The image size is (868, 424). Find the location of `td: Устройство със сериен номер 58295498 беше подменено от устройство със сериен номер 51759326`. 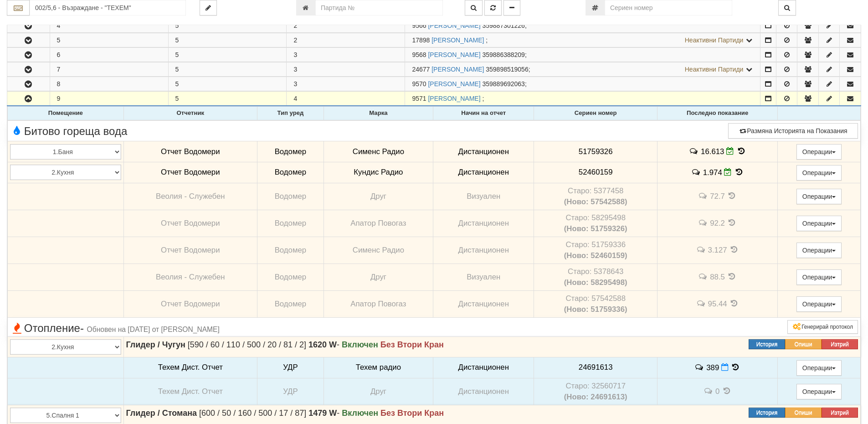

td: Устройство със сериен номер 58295498 беше подменено от устройство със сериен номер 51759326 is located at coordinates (595, 223).